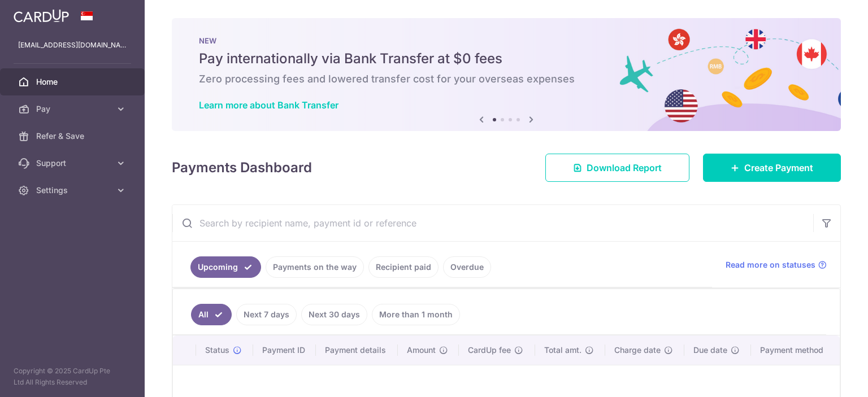 The height and width of the screenshot is (397, 868). Describe the element at coordinates (334, 315) in the screenshot. I see `a: Next 30 days` at that location.